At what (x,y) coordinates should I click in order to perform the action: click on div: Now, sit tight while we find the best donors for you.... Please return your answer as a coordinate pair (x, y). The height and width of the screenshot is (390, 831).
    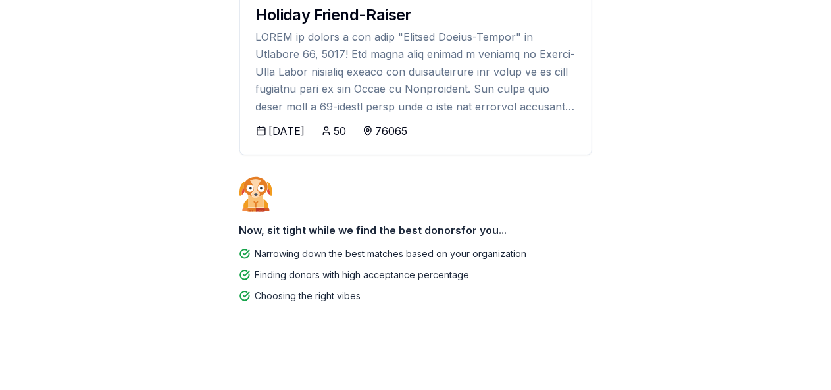
    Looking at the image, I should click on (416, 230).